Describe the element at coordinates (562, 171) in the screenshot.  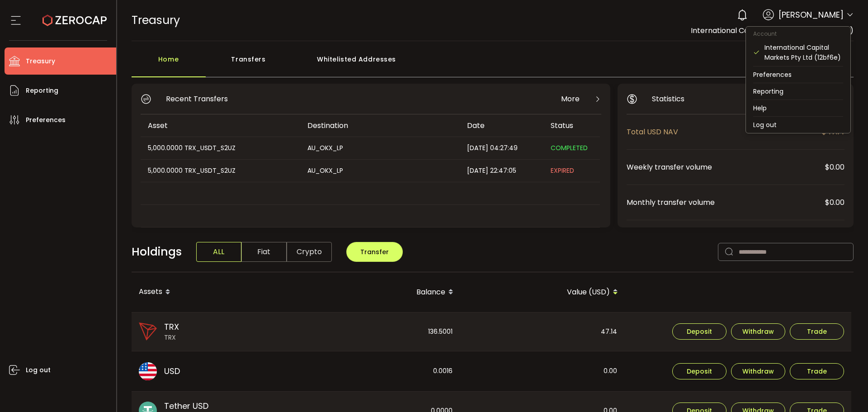
I see `span: EXPIRED` at that location.